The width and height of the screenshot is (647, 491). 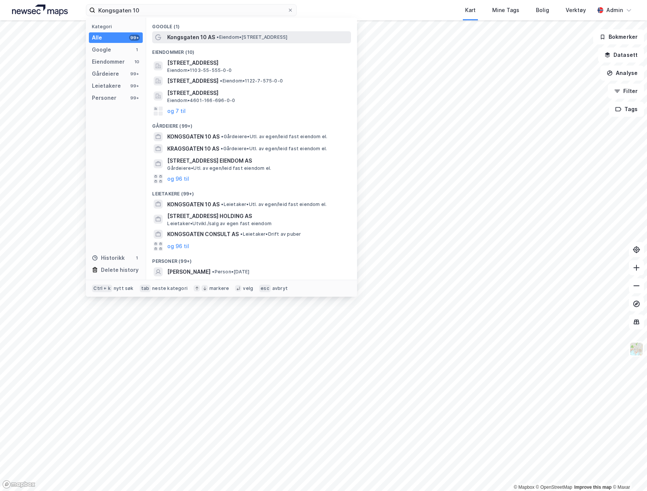 What do you see at coordinates (108, 62) in the screenshot?
I see `div: Eiendommer` at bounding box center [108, 62].